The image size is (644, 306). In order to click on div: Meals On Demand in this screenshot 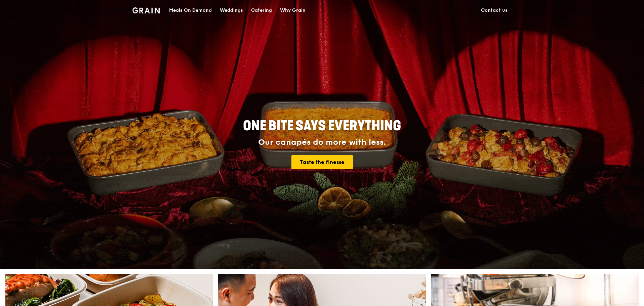, I will do `click(191, 10)`.